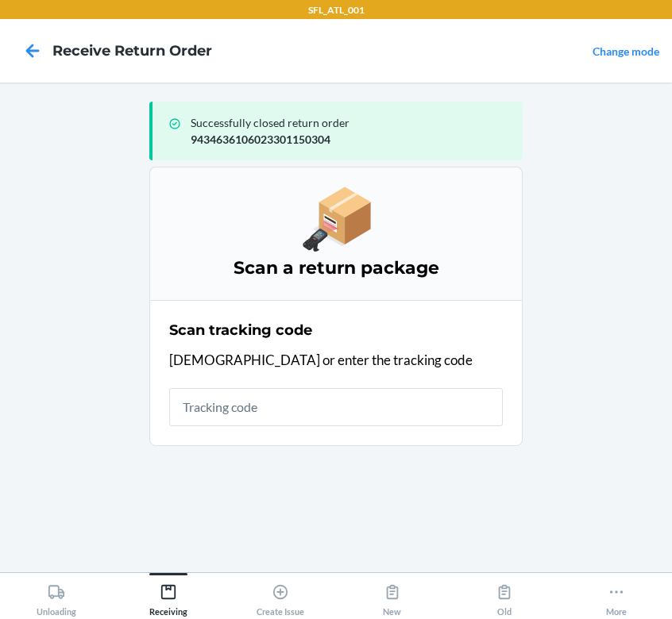 The image size is (672, 619). I want to click on div: Unloading, so click(56, 597).